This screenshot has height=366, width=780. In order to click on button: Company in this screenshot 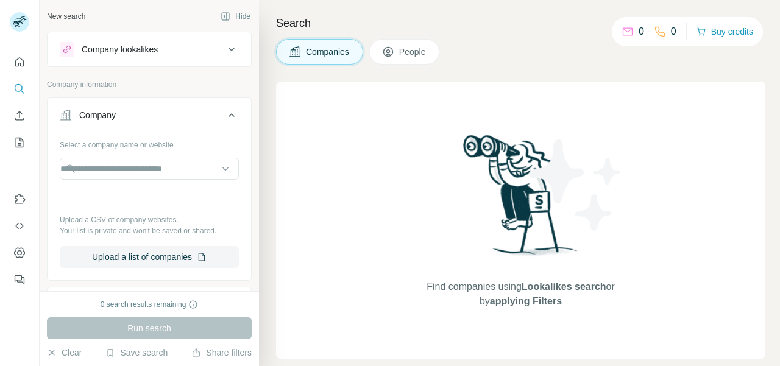, I will do `click(149, 118)`.